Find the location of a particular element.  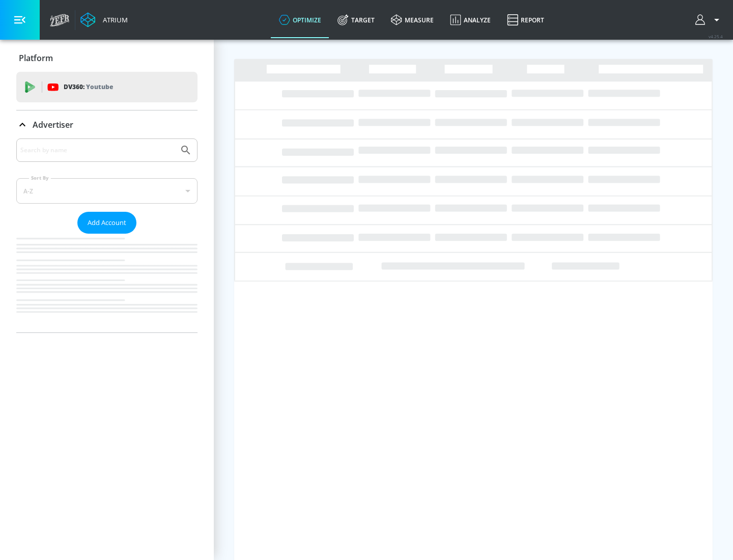

p: DV360: is located at coordinates (88, 87).